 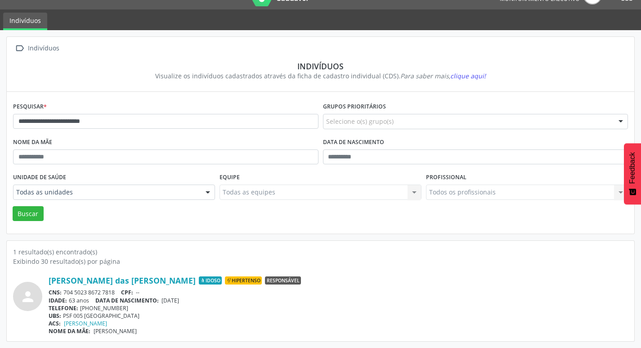 What do you see at coordinates (633, 174) in the screenshot?
I see `button: Feedback - Mostrar pesquisa` at bounding box center [633, 174].